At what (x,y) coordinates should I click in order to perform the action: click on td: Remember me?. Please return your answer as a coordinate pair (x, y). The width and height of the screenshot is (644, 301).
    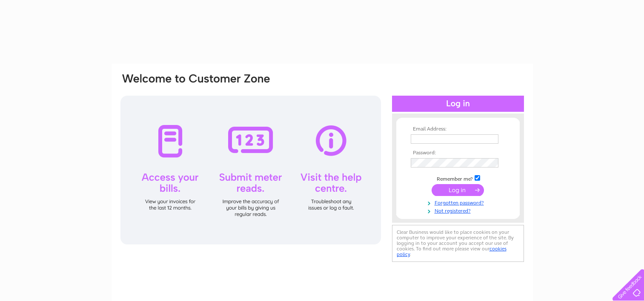
    Looking at the image, I should click on (458, 178).